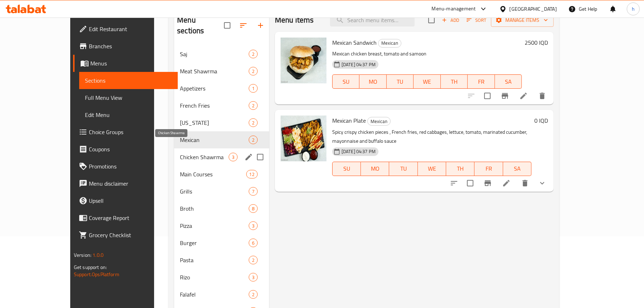 The height and width of the screenshot is (308, 644). Describe the element at coordinates (253, 209) in the screenshot. I see `span: 8` at that location.